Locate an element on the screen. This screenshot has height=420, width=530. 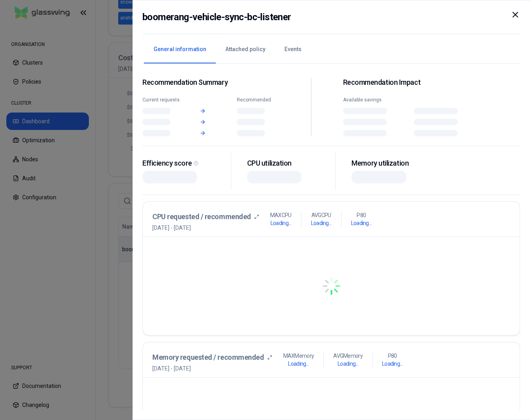
button: Attached policy is located at coordinates (245, 50).